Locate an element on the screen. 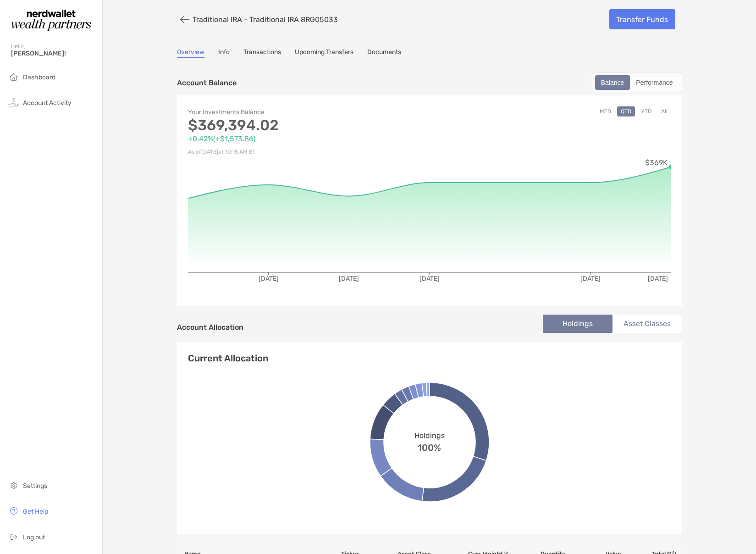  img: get-help icon is located at coordinates (14, 511).